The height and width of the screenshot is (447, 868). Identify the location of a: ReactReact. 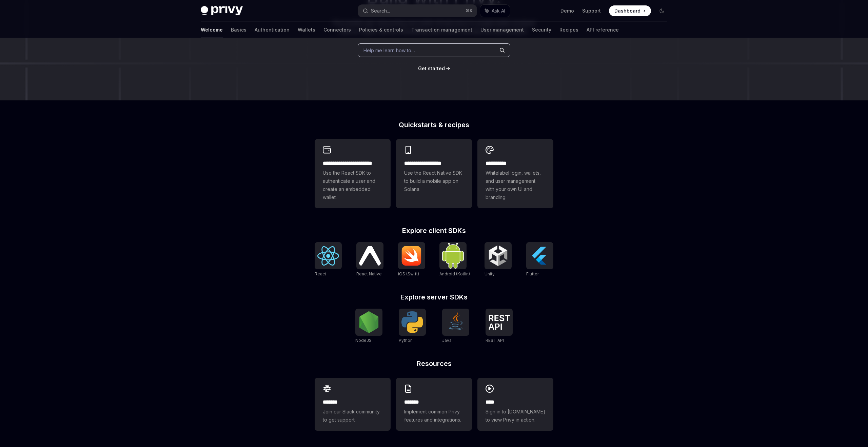
(328, 260).